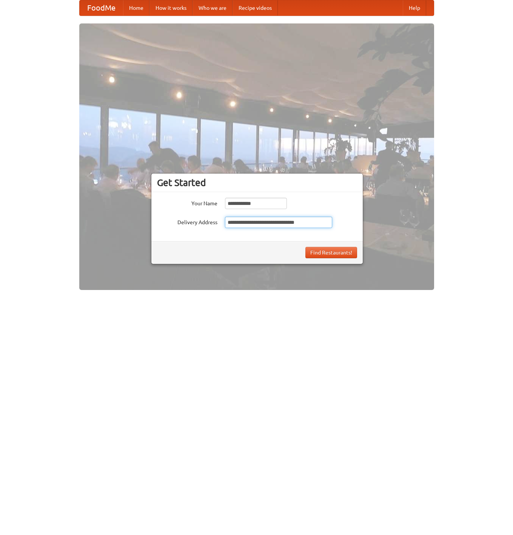 This screenshot has height=535, width=513. Describe the element at coordinates (187, 202) in the screenshot. I see `label: Your Name` at that location.